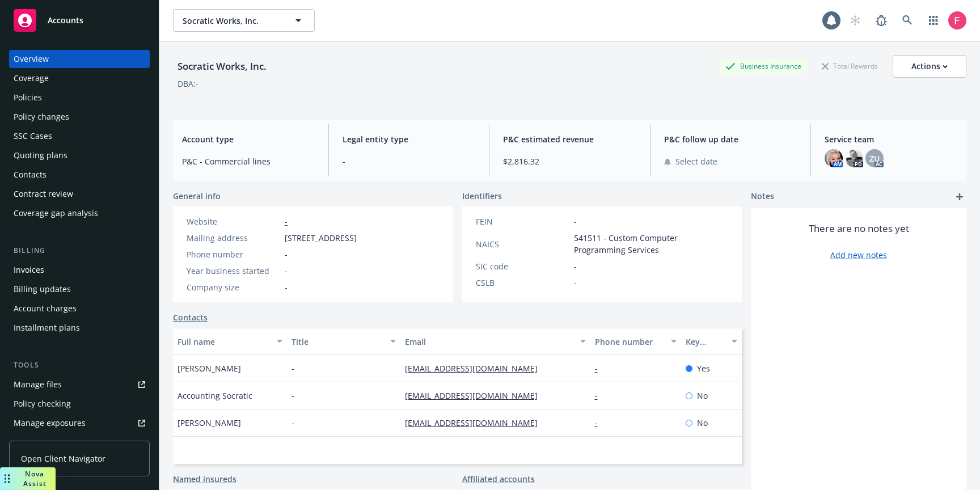 This screenshot has height=490, width=980. I want to click on span: Identifiers, so click(482, 196).